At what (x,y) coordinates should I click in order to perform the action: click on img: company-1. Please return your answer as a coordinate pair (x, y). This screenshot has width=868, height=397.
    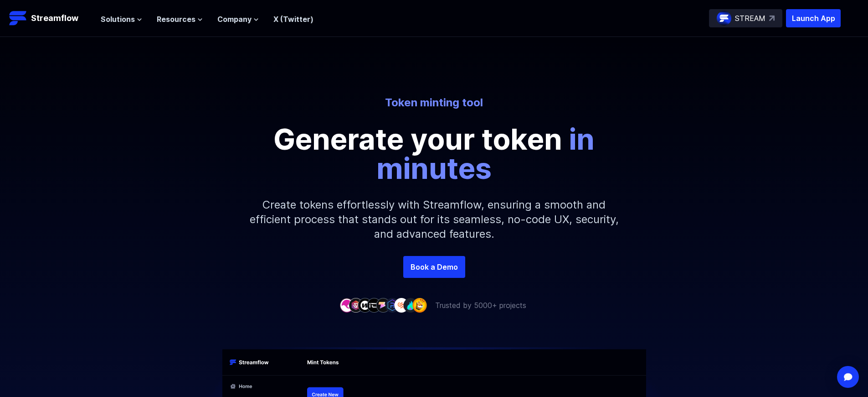
    Looking at the image, I should click on (347, 305).